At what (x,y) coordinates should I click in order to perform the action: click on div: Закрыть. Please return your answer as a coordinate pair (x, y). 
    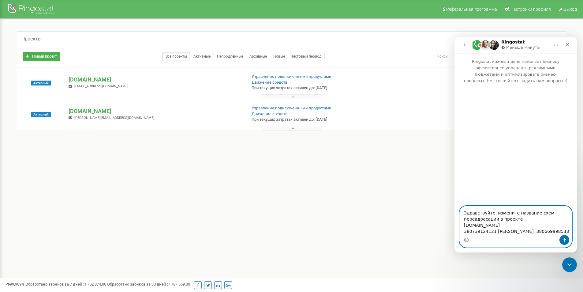
    Looking at the image, I should click on (113, 8).